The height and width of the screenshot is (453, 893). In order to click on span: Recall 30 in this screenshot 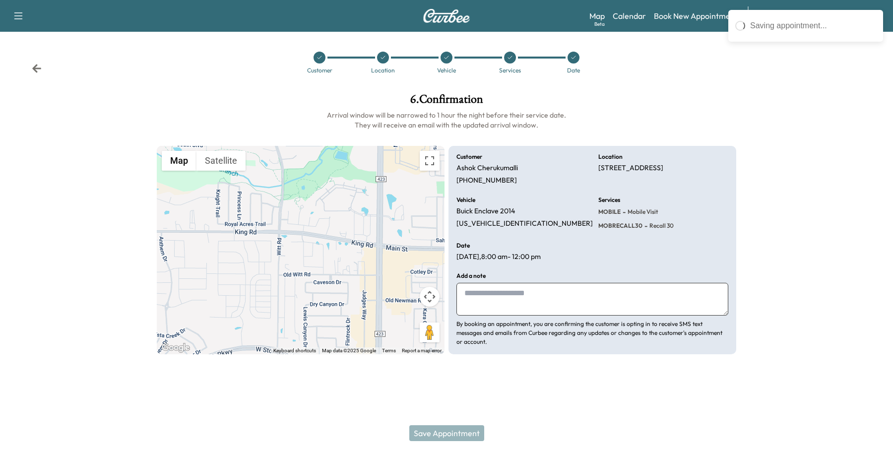, I will do `click(661, 226)`.